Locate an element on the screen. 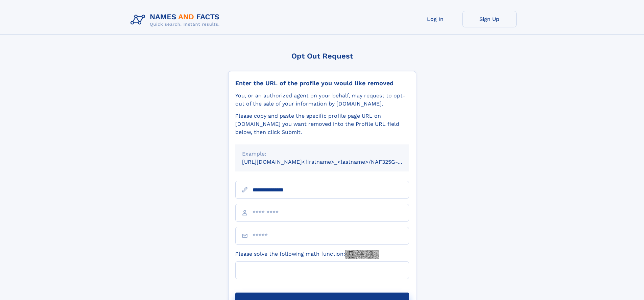 The height and width of the screenshot is (300, 644). div: You, or an authorized agent on your behalf, may request to opt-out of the sale of your informatio... is located at coordinates (322, 100).